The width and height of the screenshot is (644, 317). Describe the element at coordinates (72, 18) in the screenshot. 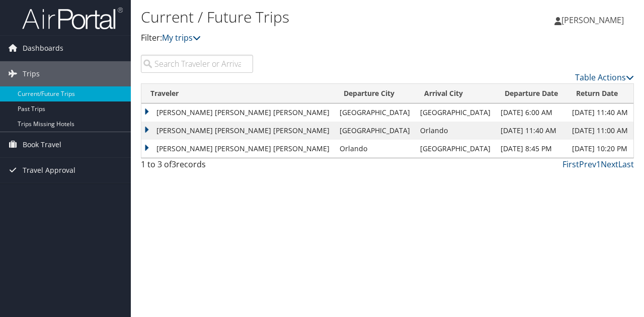

I see `img: airportal-logo.png` at that location.